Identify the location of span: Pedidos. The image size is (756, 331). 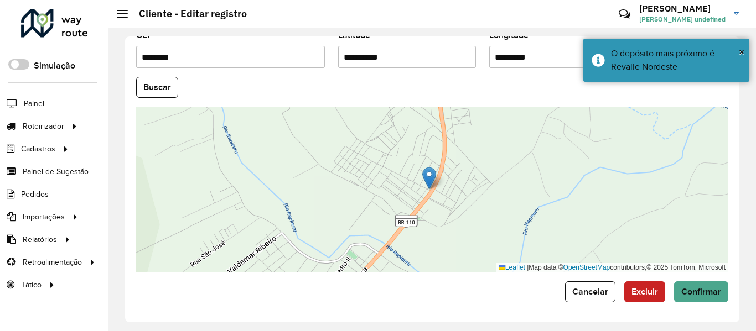
(35, 194).